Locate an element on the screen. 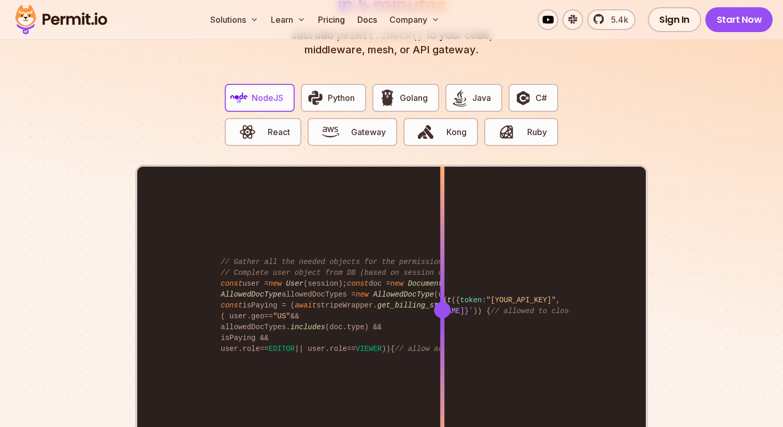  img: Python is located at coordinates (315, 98).